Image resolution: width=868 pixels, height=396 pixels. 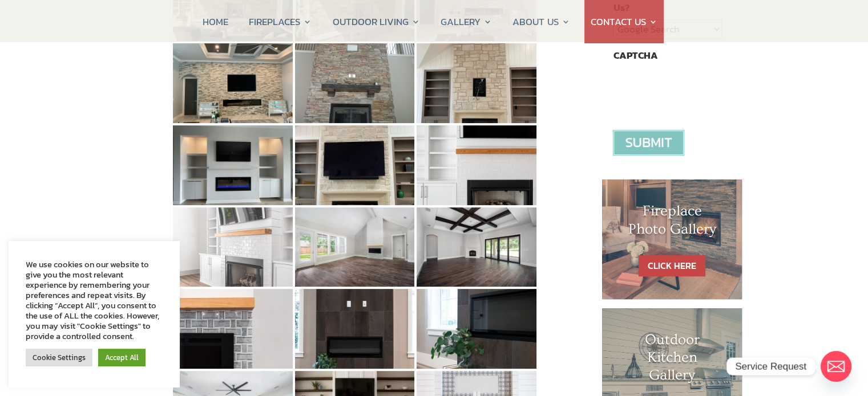 I want to click on img: 15, so click(x=477, y=165).